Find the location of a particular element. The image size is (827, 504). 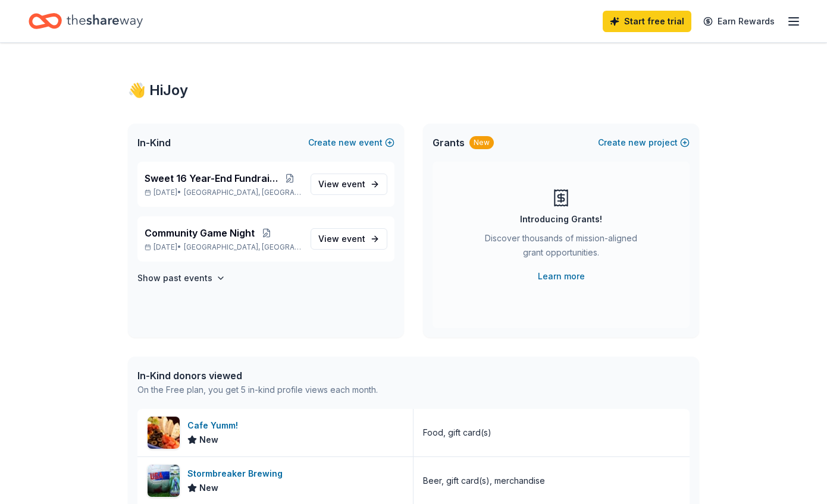

button: Show past events is located at coordinates (182, 278).